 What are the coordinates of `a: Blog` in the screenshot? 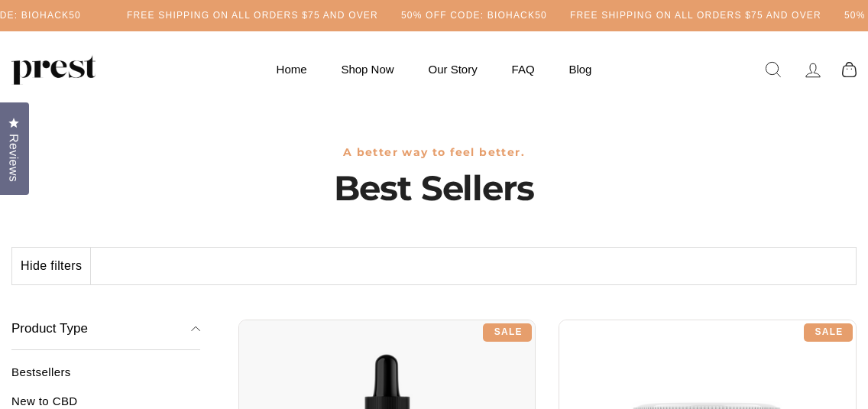 It's located at (580, 69).